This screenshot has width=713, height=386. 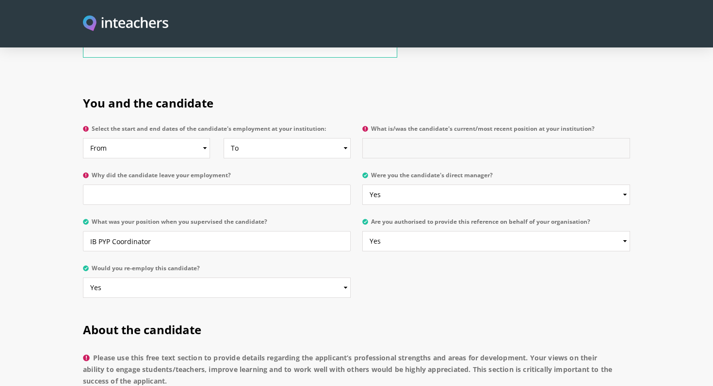 I want to click on label: Select the start and end dates of the candidate's employment at your institution:, so click(x=217, y=132).